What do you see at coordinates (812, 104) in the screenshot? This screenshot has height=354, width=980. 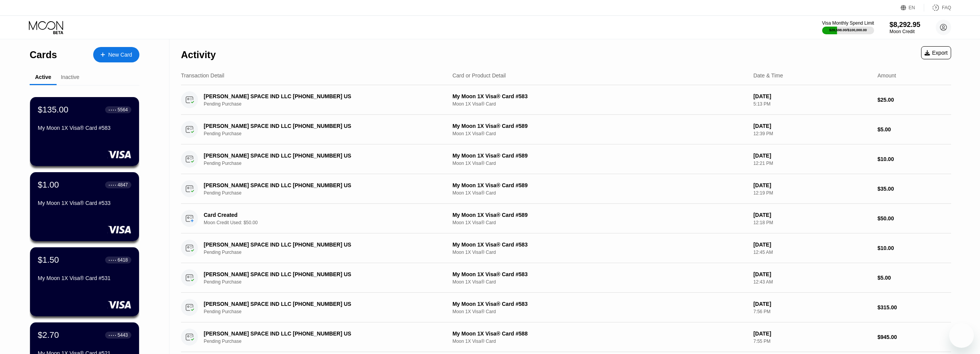 I see `div: 5:13 PM` at bounding box center [812, 104].